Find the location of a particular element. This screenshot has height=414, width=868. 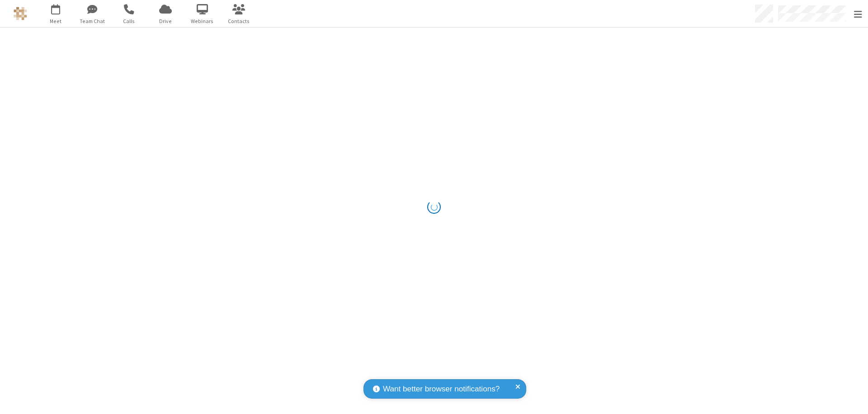

span: Want better browser notifications? is located at coordinates (441, 389).